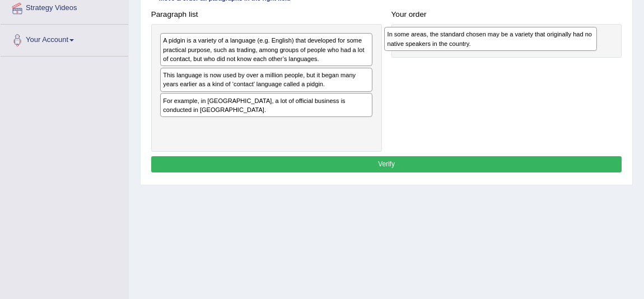 Image resolution: width=644 pixels, height=299 pixels. I want to click on h4: Your order, so click(507, 15).